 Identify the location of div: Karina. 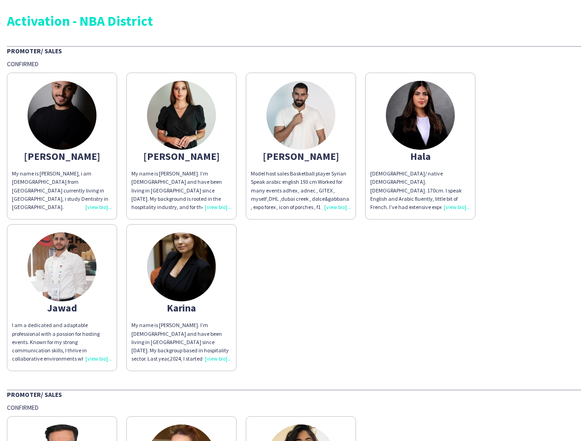
(181, 308).